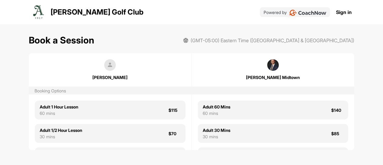 This screenshot has height=165, width=383. I want to click on div: Booking Options, so click(50, 90).